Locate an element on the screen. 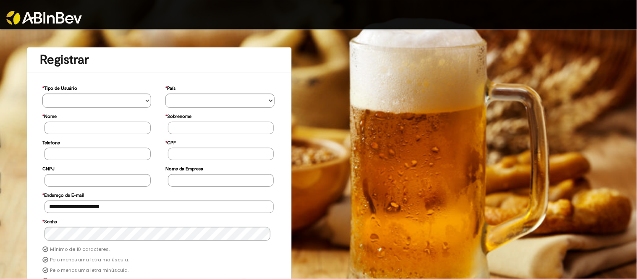  h1: Registrar is located at coordinates (159, 60).